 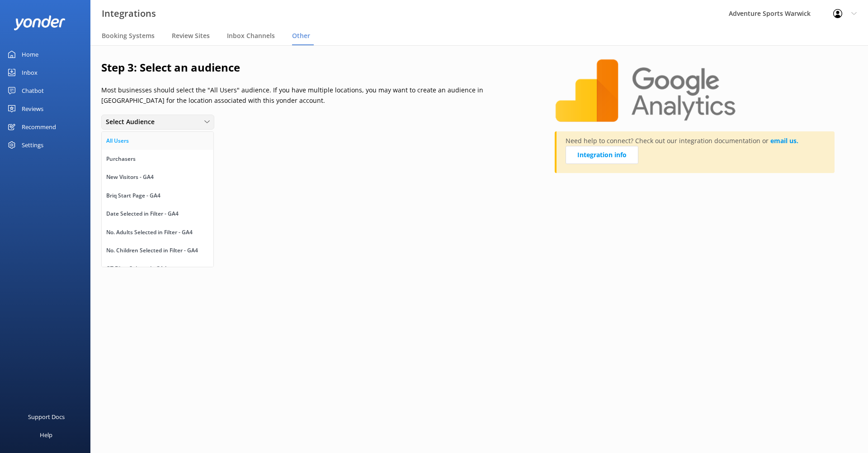 I want to click on div: No. Children Selected in Filter - GA4, so click(x=152, y=251).